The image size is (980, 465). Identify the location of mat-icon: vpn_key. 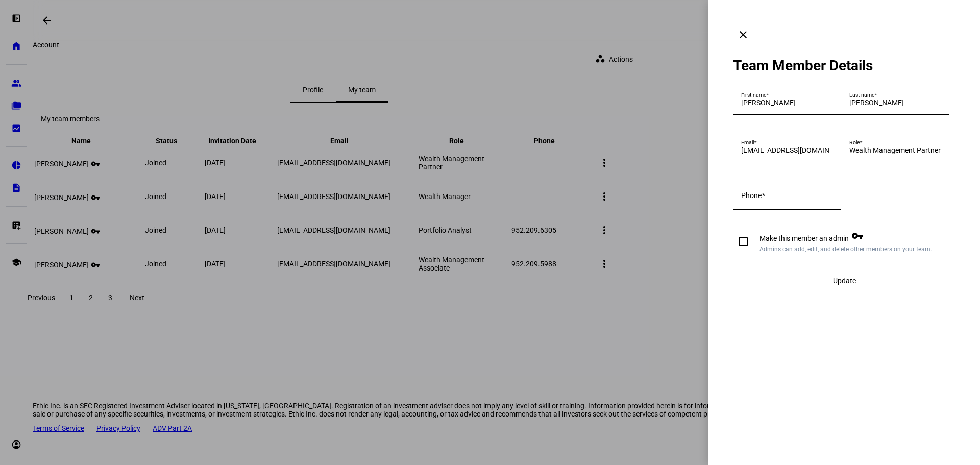
(858, 236).